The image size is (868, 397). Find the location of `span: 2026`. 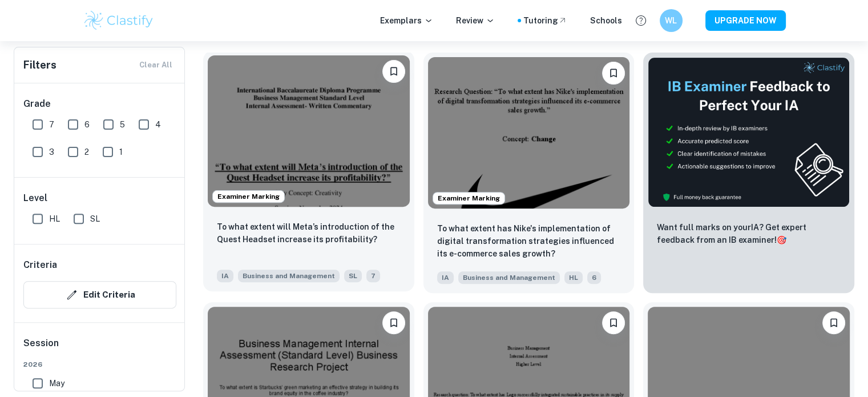

span: 2026 is located at coordinates (100, 364).